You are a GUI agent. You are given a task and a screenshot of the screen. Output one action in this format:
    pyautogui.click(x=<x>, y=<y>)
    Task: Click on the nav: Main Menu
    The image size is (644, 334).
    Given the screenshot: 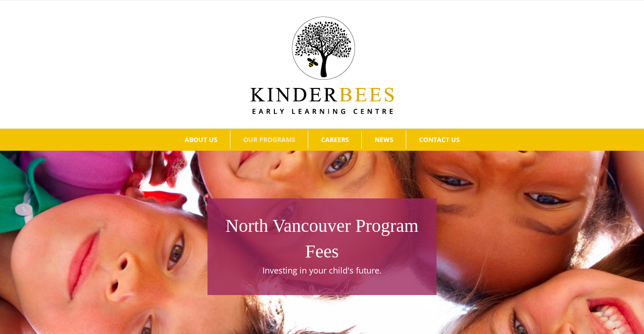 What is the action you would take?
    pyautogui.click(x=322, y=140)
    